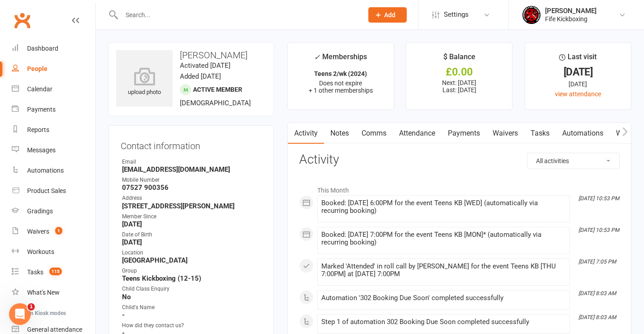  I want to click on span: Does not expire, so click(340, 83).